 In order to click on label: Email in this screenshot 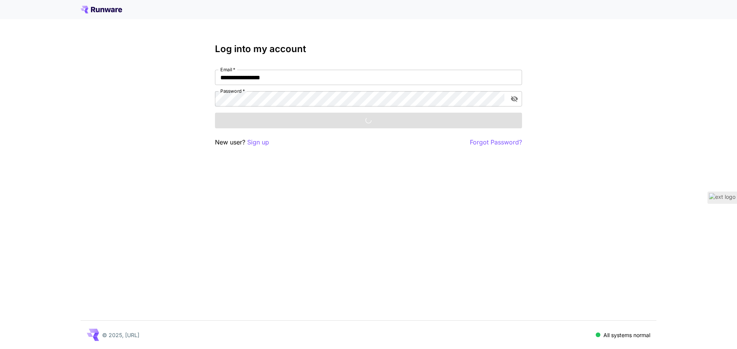, I will do `click(227, 69)`.